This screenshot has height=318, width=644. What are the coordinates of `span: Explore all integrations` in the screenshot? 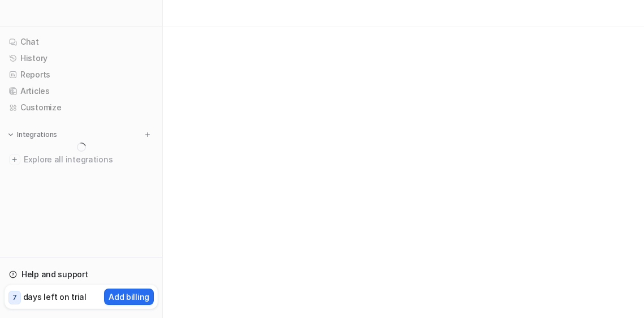 It's located at (88, 160).